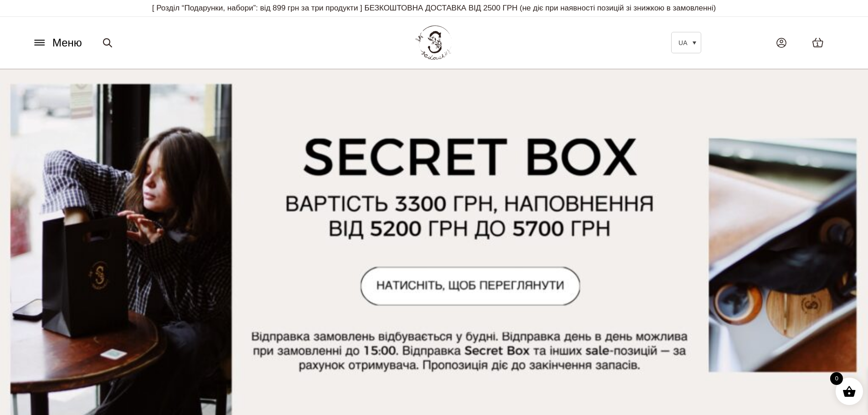 The height and width of the screenshot is (415, 868). What do you see at coordinates (686, 42) in the screenshot?
I see `a: UA` at bounding box center [686, 42].